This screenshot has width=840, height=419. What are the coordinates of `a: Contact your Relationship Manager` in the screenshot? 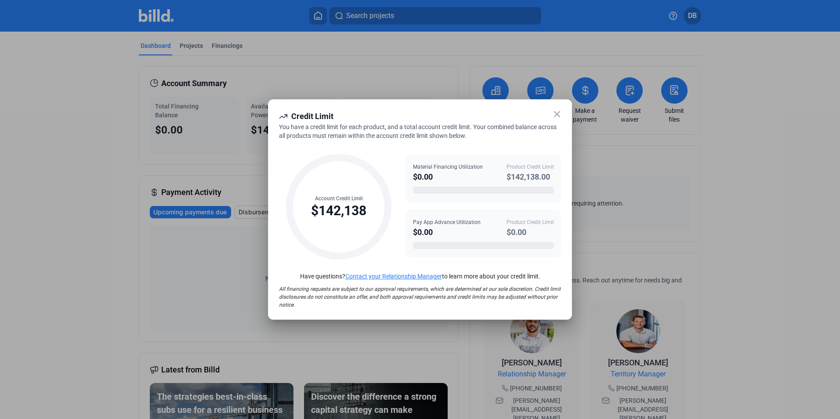 It's located at (393, 276).